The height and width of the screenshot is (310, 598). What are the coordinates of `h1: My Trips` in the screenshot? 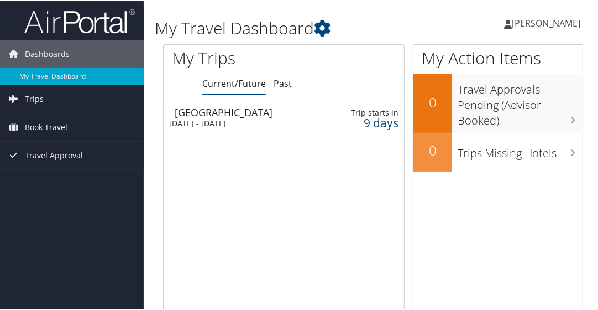 It's located at (234, 57).